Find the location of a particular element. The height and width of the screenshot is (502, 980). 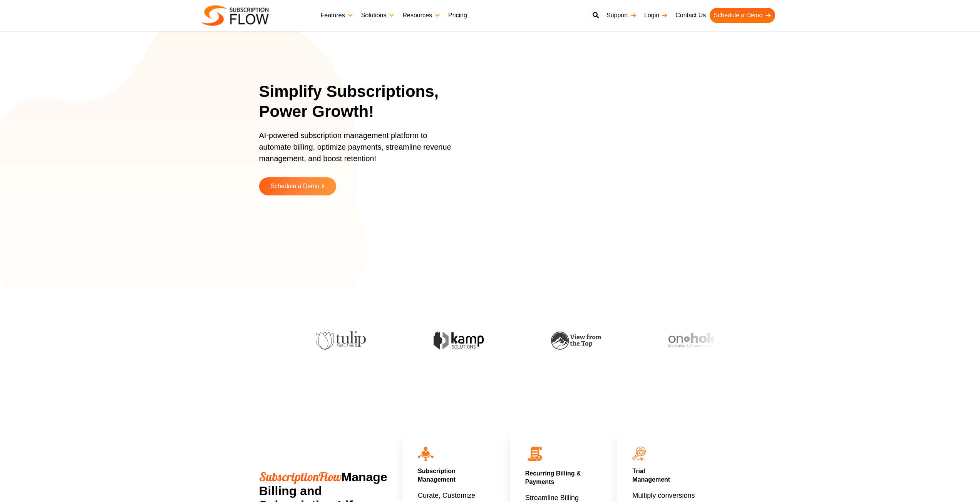

span: Schedule a Demo is located at coordinates (294, 186).